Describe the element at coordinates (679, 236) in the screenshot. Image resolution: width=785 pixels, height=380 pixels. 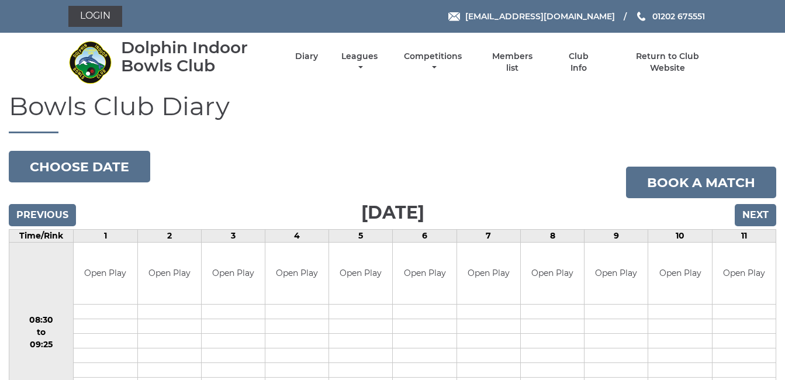
I see `td: 10` at that location.